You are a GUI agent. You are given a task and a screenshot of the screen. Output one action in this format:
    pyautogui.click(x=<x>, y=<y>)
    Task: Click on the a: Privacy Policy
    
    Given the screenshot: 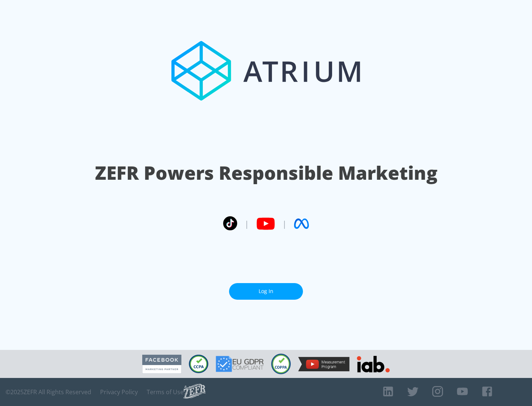 What is the action you would take?
    pyautogui.click(x=119, y=392)
    